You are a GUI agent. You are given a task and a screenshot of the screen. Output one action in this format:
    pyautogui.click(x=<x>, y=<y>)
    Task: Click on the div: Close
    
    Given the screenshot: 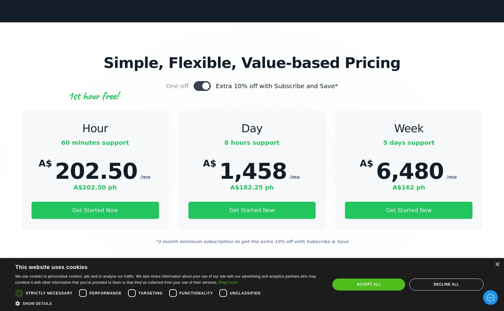 What is the action you would take?
    pyautogui.click(x=497, y=265)
    